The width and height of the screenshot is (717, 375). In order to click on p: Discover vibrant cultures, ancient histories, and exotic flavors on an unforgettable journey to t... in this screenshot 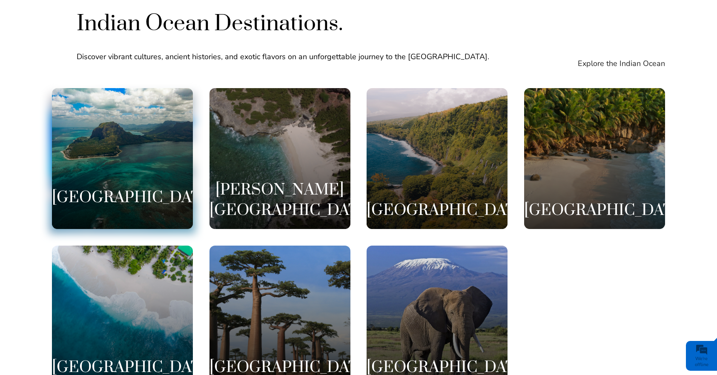, I will do `click(307, 57)`.